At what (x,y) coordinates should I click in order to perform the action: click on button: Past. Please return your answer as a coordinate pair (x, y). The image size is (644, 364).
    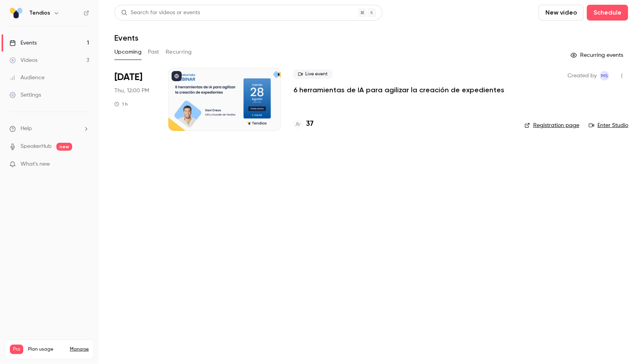
    Looking at the image, I should click on (154, 52).